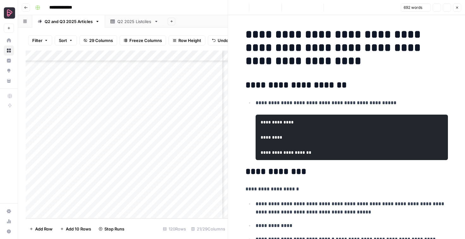 The height and width of the screenshot is (239, 465). What do you see at coordinates (37, 40) in the screenshot?
I see `span: Filter` at bounding box center [37, 40].